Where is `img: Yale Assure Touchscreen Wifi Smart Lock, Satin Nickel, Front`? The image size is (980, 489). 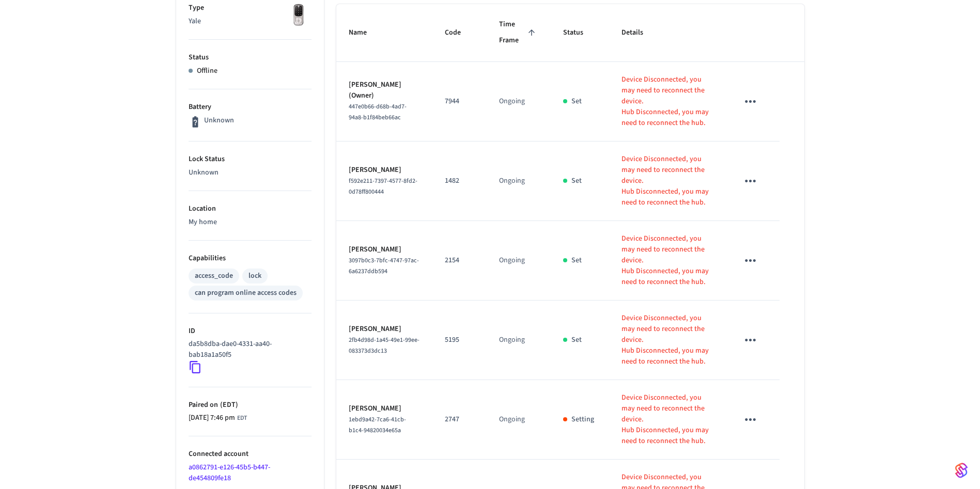
img: Yale Assure Touchscreen Wifi Smart Lock, Satin Nickel, Front is located at coordinates (299, 16).